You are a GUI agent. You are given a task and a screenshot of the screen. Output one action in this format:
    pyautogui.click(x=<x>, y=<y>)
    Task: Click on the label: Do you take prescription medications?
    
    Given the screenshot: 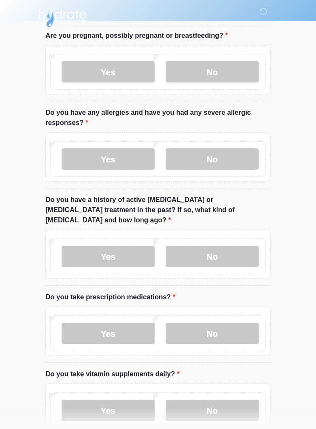 What is the action you would take?
    pyautogui.click(x=111, y=297)
    